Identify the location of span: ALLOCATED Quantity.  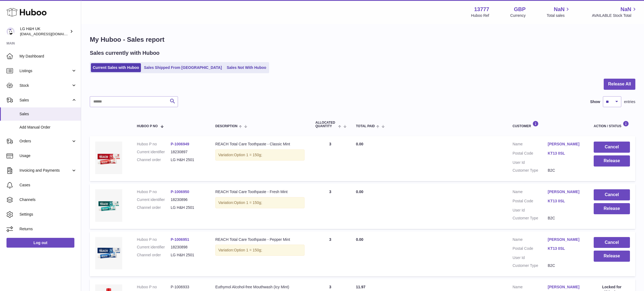
(326, 124).